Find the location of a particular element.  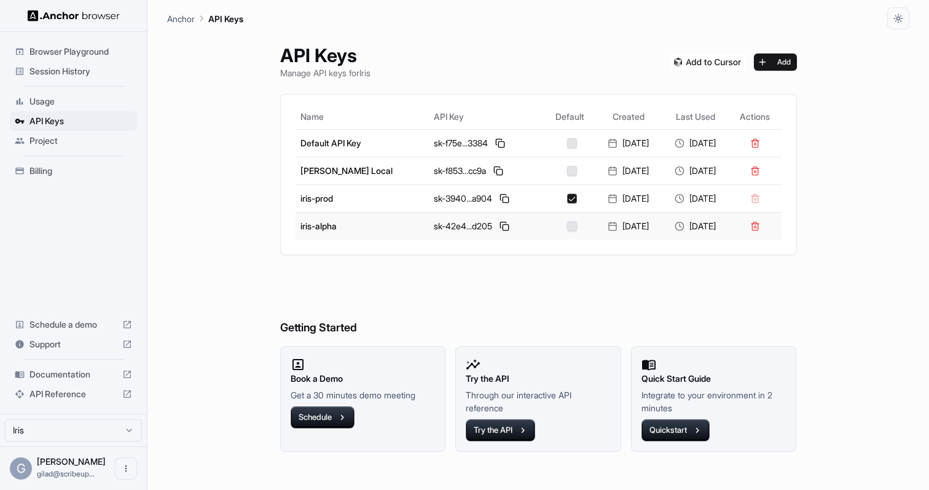

h2: Book a Demo is located at coordinates (363, 379).